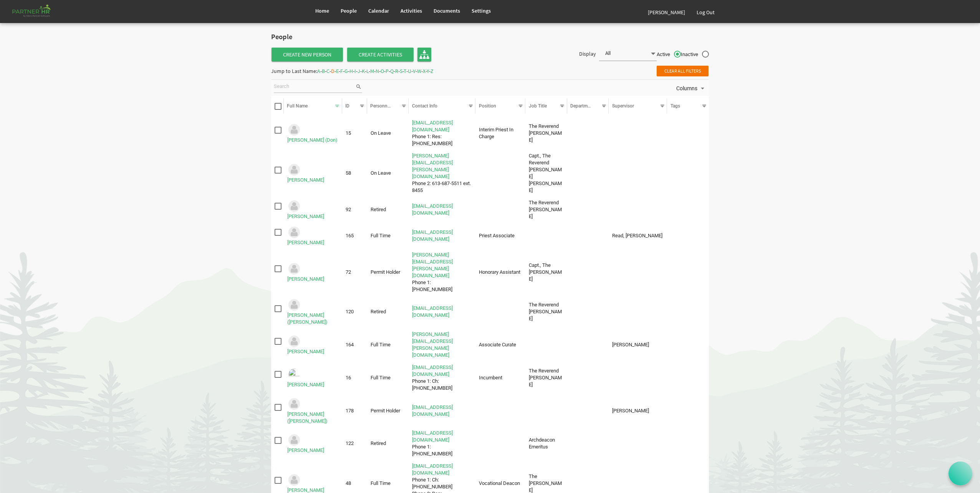 The image size is (980, 493). I want to click on span: E, so click(338, 71).